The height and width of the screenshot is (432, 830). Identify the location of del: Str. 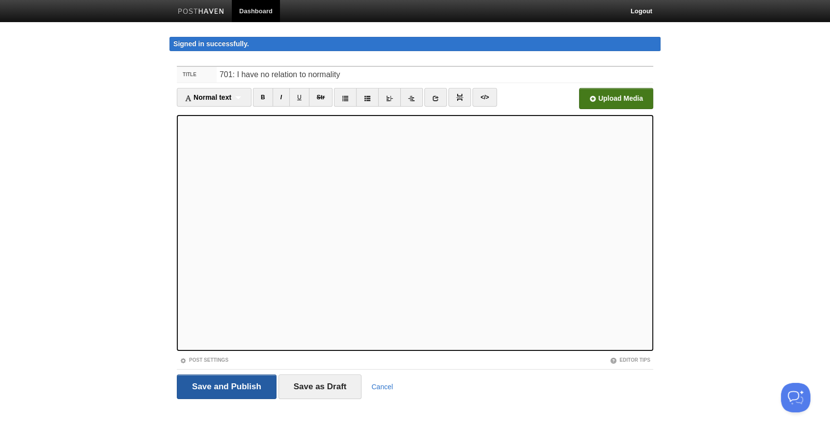
(321, 97).